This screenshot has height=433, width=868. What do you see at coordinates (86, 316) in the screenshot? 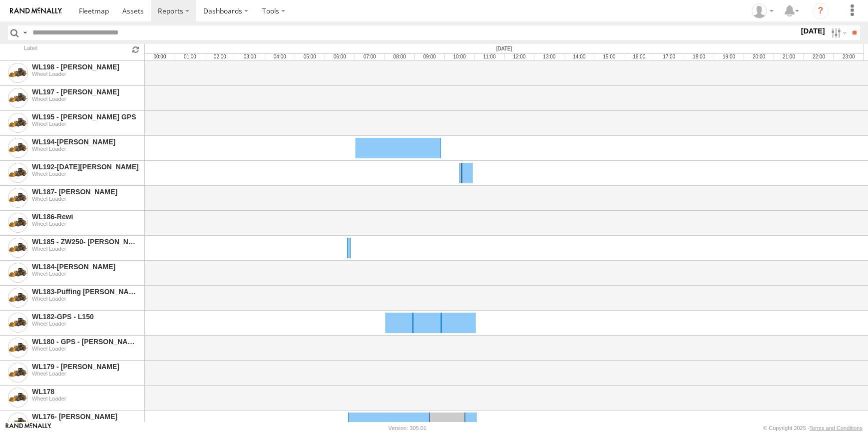
I see `a: WL182-GPS - L150` at bounding box center [86, 316].